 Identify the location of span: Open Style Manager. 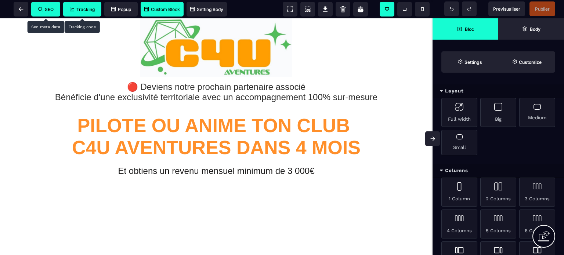
(527, 62).